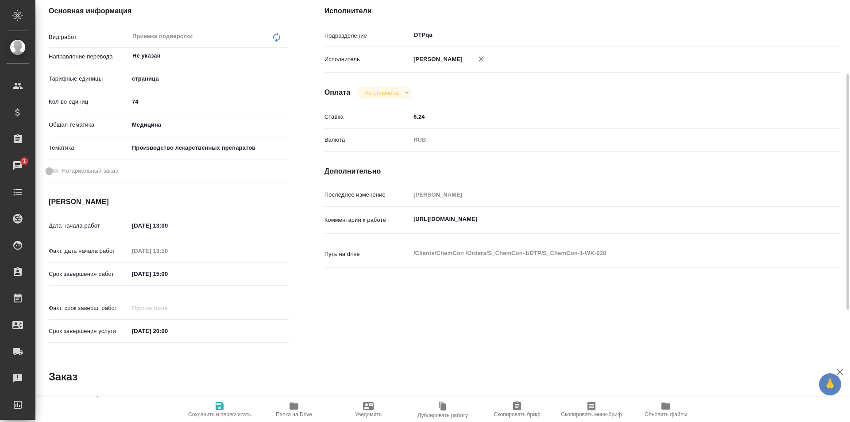  Describe the element at coordinates (368, 59) in the screenshot. I see `p: Исполнитель` at that location.